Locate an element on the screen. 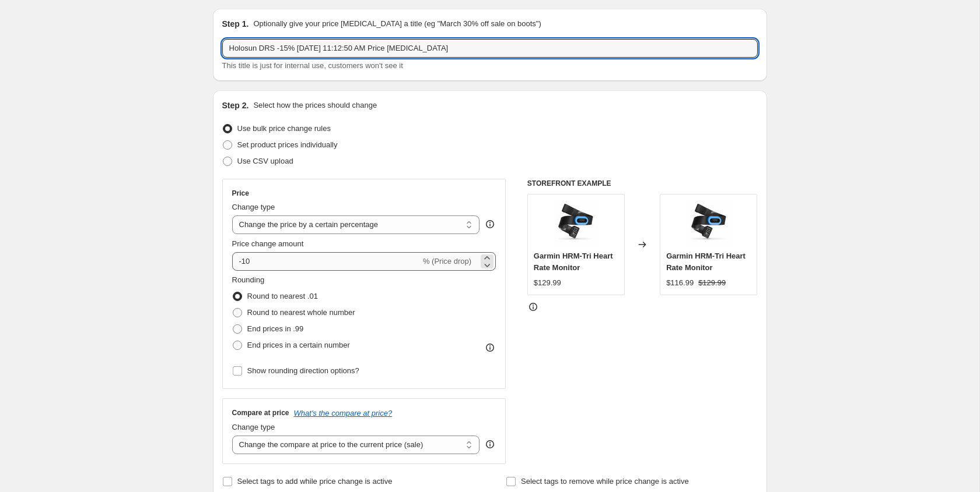 Image resolution: width=980 pixels, height=492 pixels. span: This title is just for internal use, customers won't see it is located at coordinates (312, 65).